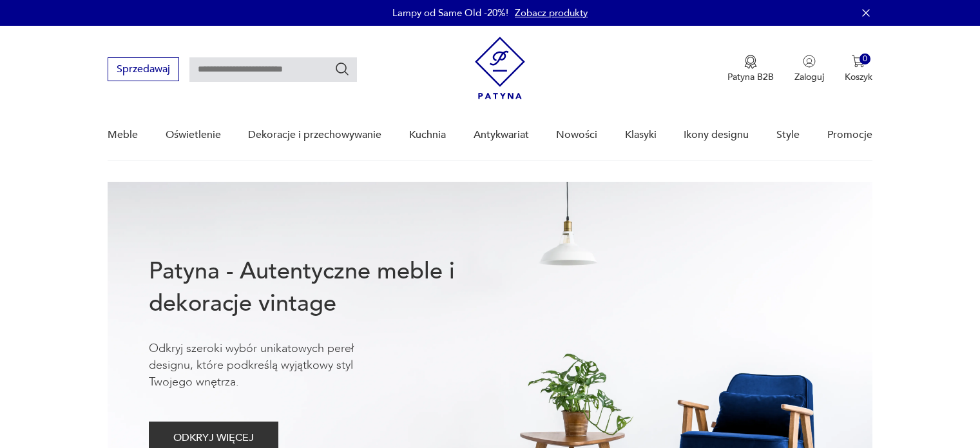 Image resolution: width=980 pixels, height=448 pixels. What do you see at coordinates (123, 135) in the screenshot?
I see `a: Meble` at bounding box center [123, 135].